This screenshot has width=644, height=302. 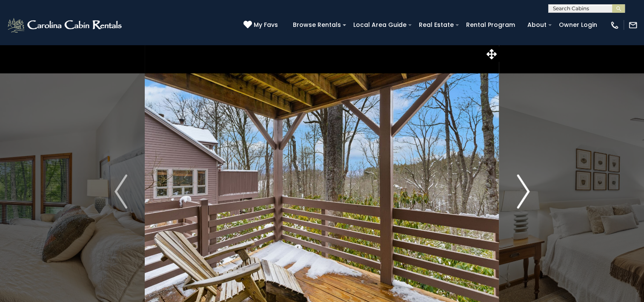 I want to click on img: mail-regular-white.png, so click(x=633, y=25).